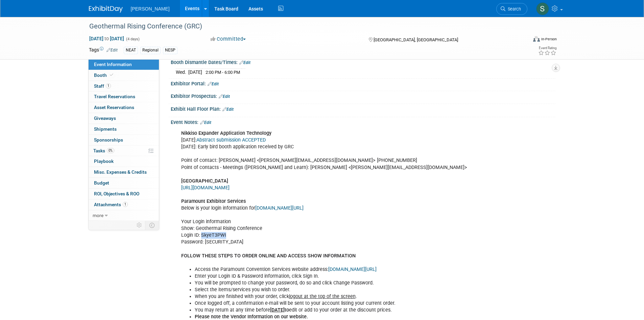 The width and height of the screenshot is (644, 320). Describe the element at coordinates (124, 118) in the screenshot. I see `a: Giveaways` at that location.